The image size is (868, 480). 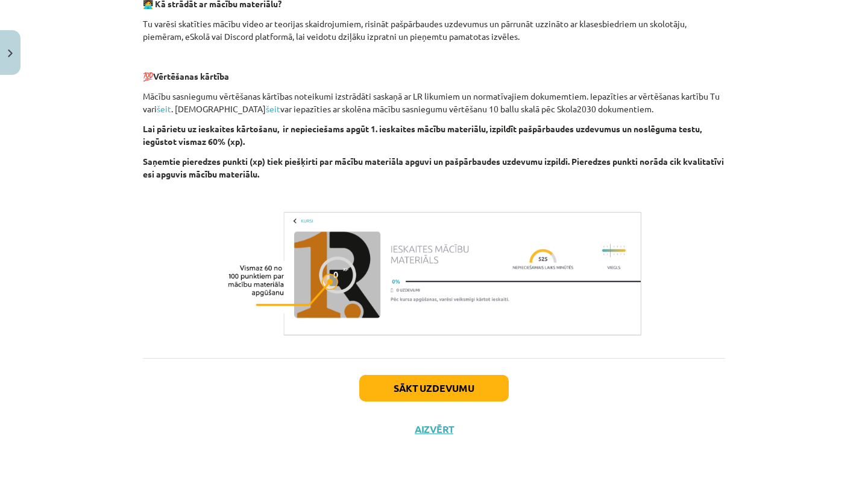 What do you see at coordinates (434, 102) in the screenshot?
I see `p: Mācību sasniegumu vērtēšanas kārtības noteikumi izstrādāti saskaņā ar LR likumiem un normatīvajie...` at bounding box center [434, 102].